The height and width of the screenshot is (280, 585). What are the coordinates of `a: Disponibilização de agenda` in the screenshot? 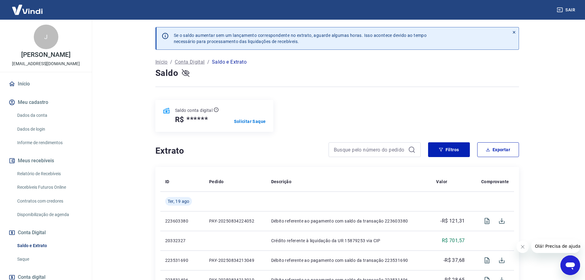 It's located at (49, 214).